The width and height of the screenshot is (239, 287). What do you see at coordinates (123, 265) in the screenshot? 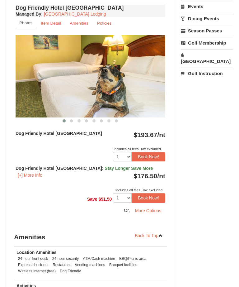
I see `li: Banquet facilities` at bounding box center [123, 265].